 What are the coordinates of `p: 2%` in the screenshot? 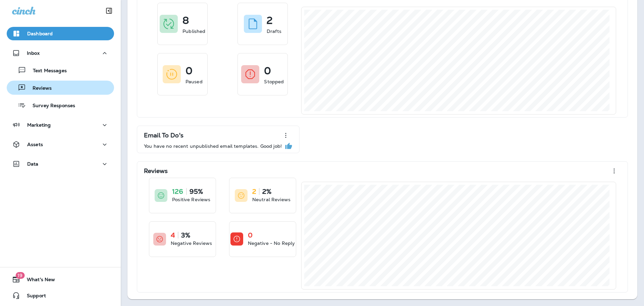 It's located at (266, 191).